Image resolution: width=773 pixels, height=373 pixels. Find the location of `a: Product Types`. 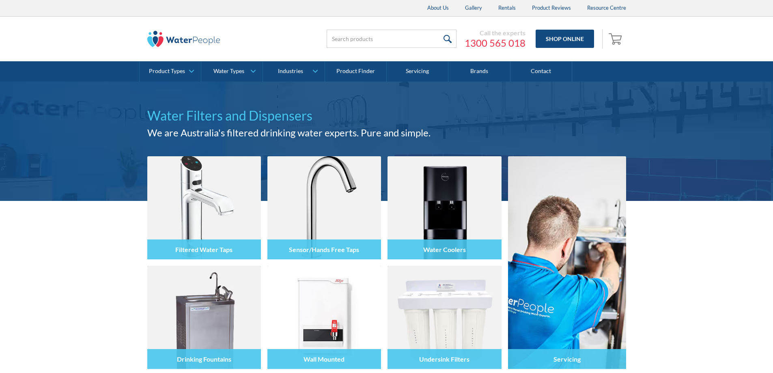

a: Product Types is located at coordinates (170, 71).